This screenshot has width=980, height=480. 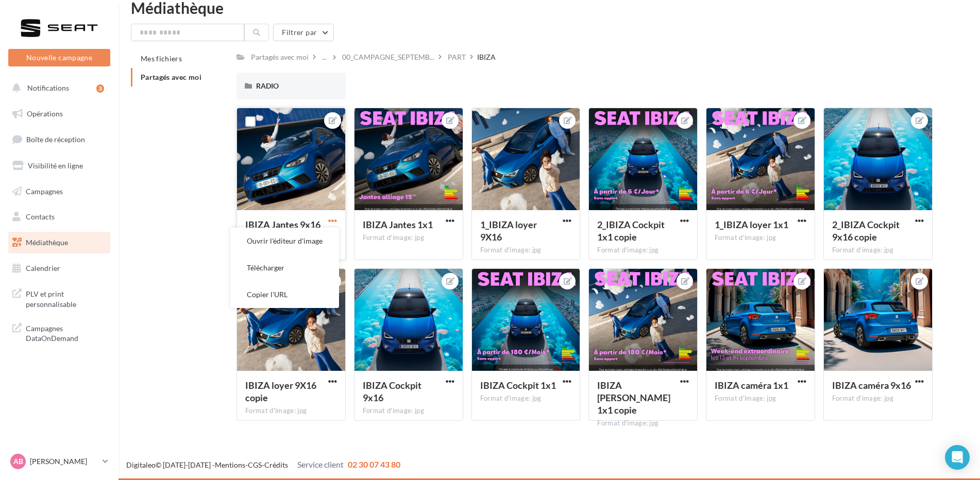 I want to click on button: Nouvelle campagne, so click(x=59, y=58).